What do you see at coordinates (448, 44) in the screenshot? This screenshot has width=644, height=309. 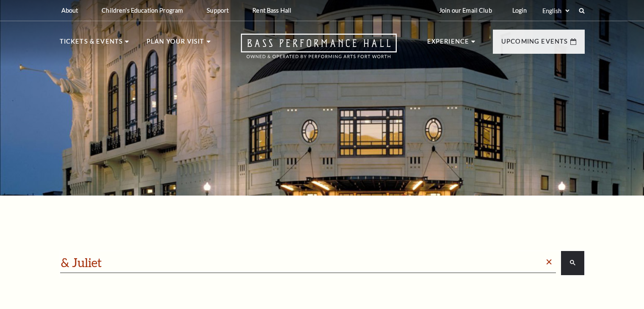 I see `p: Experience` at bounding box center [448, 44].